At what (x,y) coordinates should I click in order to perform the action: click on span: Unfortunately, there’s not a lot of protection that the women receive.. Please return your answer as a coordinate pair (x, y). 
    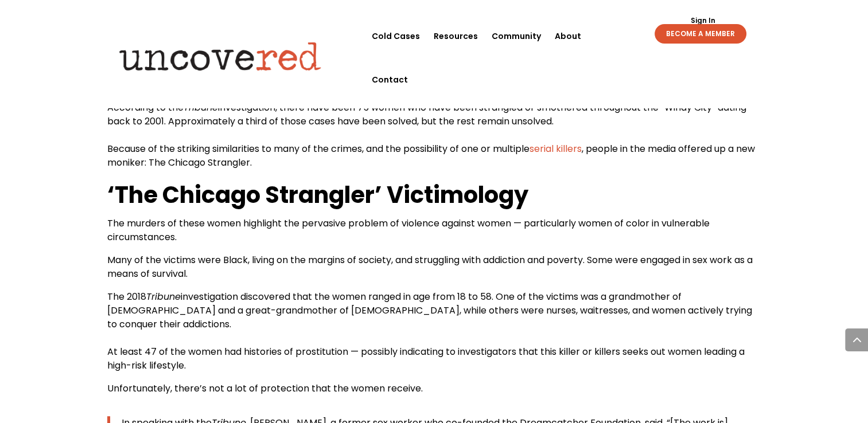
    Looking at the image, I should click on (265, 388).